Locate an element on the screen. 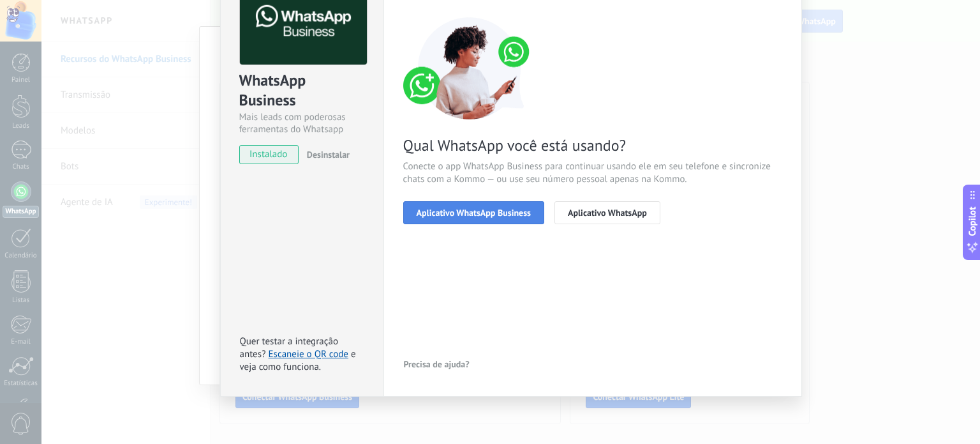  span: instalado is located at coordinates (269, 154).